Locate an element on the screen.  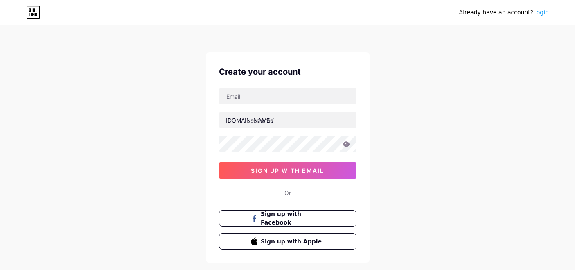
span: sign up with email is located at coordinates (287, 170).